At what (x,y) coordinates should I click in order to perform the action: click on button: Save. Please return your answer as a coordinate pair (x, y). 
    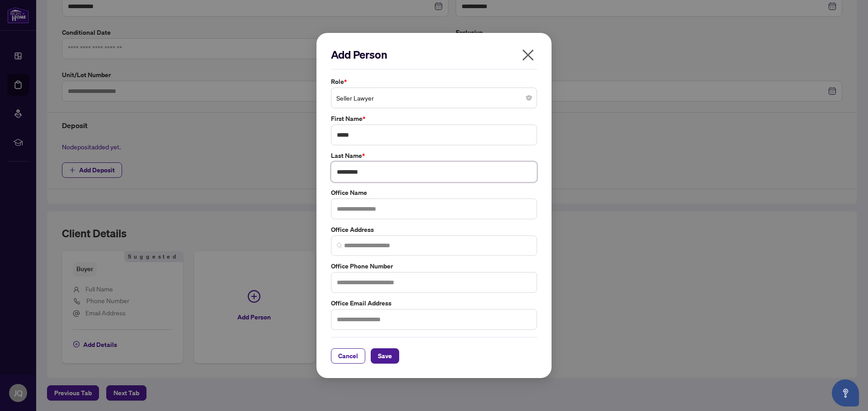
    Looking at the image, I should click on (385, 356).